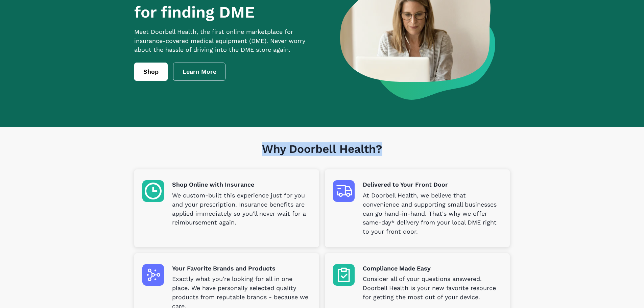 This screenshot has height=308, width=644. I want to click on p: Shop Online with Insurance, so click(241, 185).